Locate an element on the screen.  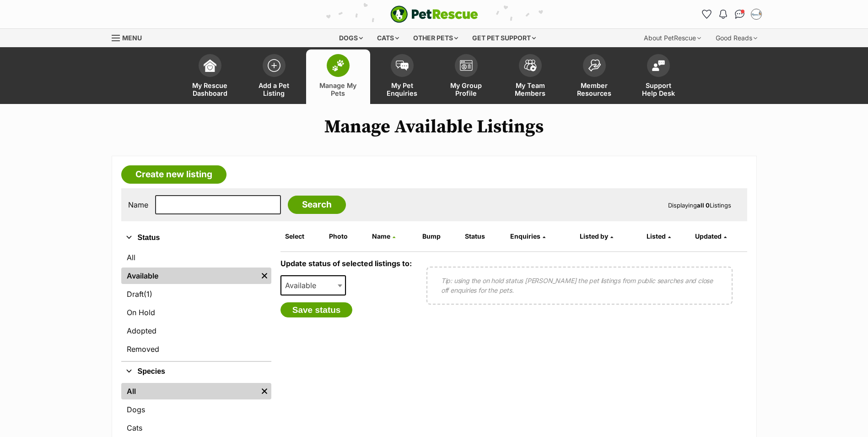
a: On Hold is located at coordinates (196, 312).